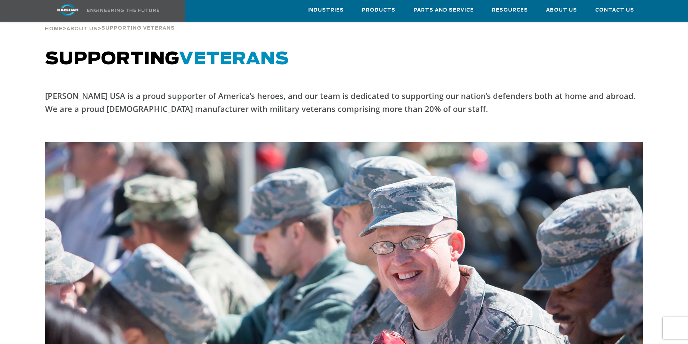  I want to click on span: Supporting Veterans, so click(138, 28).